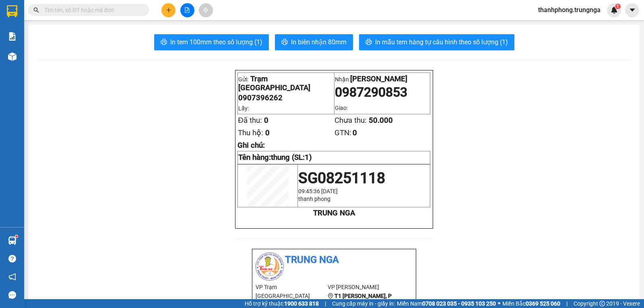 Image resolution: width=644 pixels, height=308 pixels. I want to click on span: 0987290853, so click(371, 92).